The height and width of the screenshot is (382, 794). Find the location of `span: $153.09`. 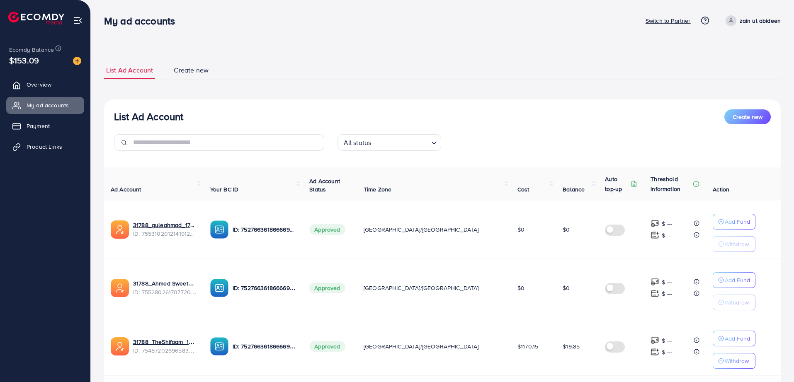

span: $153.09 is located at coordinates (24, 60).